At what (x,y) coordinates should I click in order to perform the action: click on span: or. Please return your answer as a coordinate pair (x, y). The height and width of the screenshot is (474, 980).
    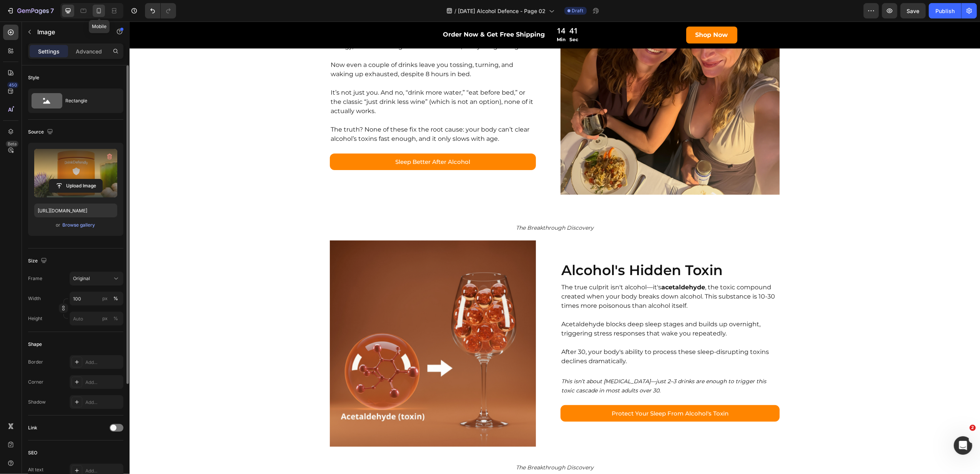
    Looking at the image, I should click on (59, 225).